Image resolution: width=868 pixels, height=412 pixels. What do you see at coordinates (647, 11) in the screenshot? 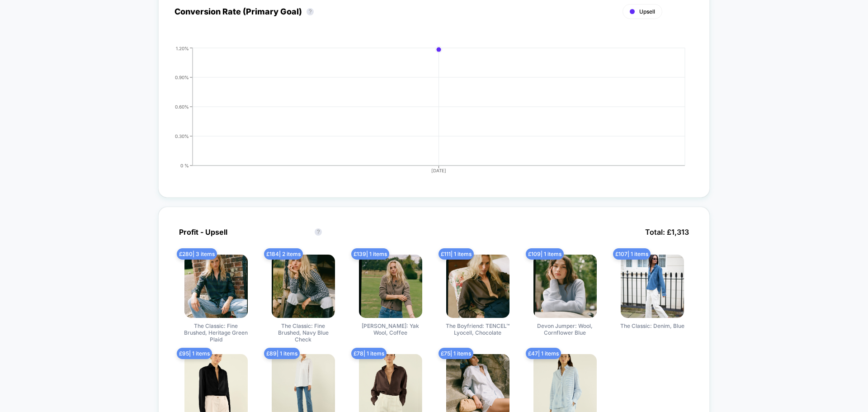
I see `span: Upsell` at bounding box center [647, 11].